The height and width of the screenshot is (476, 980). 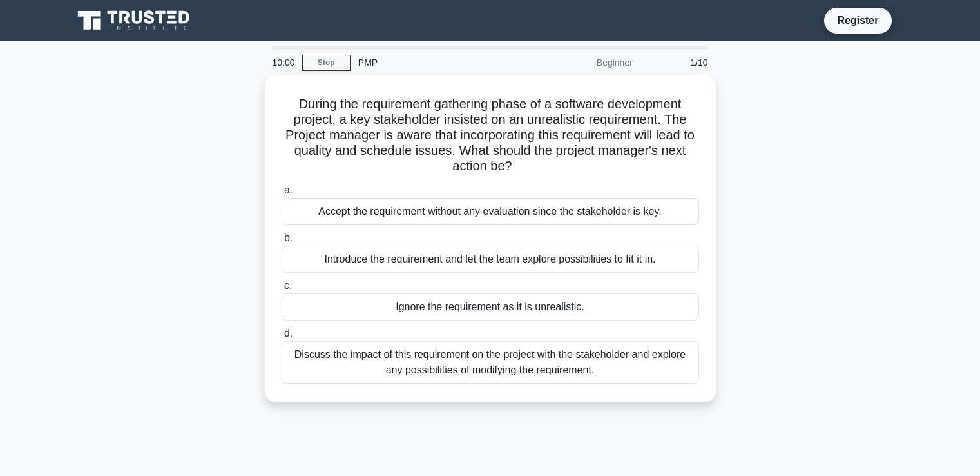 What do you see at coordinates (490, 136) in the screenshot?
I see `h5: During the requirement gathering phase of a software development project, a key stakeholder insis...` at bounding box center [490, 136].